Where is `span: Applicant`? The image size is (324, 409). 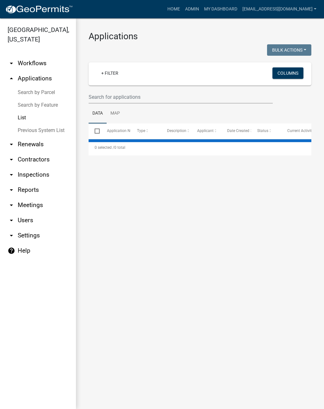 span: Applicant is located at coordinates (206, 131).